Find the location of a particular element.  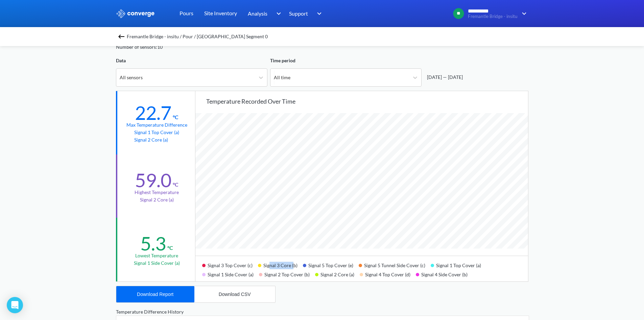

div: Signal 4 Top Cover (d) is located at coordinates (388, 274).